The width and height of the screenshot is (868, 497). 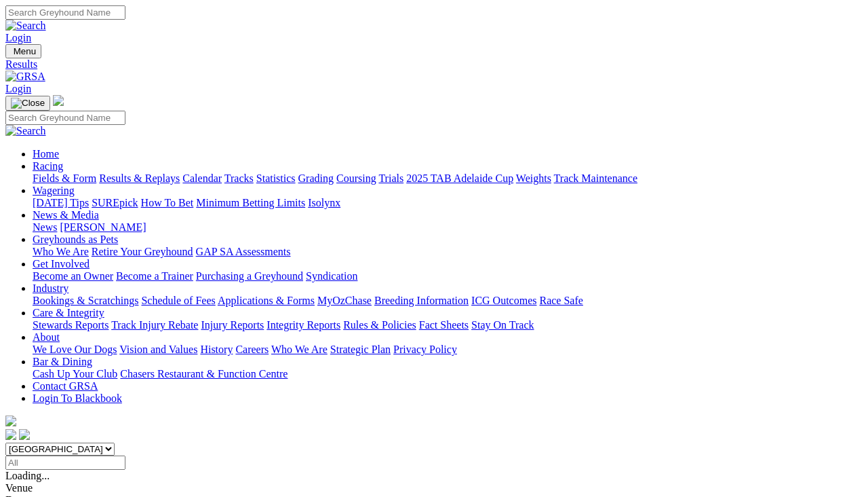 I want to click on a: Purchasing a Greyhound, so click(x=250, y=276).